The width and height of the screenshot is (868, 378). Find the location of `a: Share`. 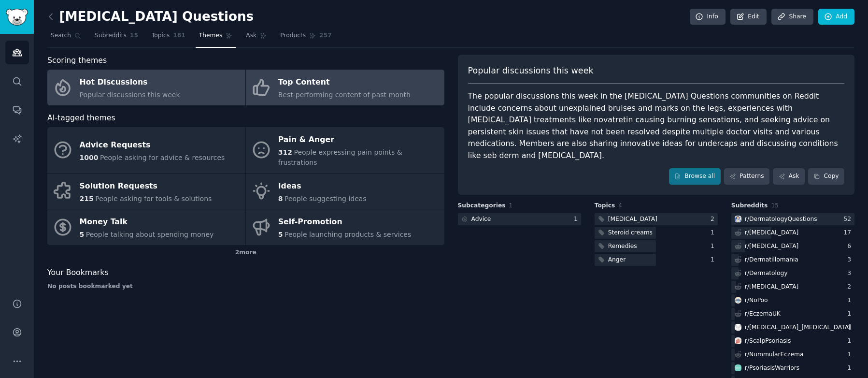

a: Share is located at coordinates (792, 17).